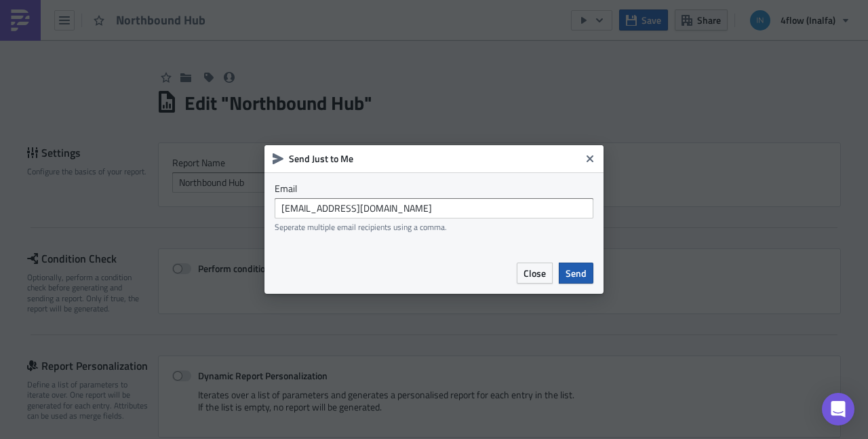  Describe the element at coordinates (535, 273) in the screenshot. I see `span: Close` at that location.